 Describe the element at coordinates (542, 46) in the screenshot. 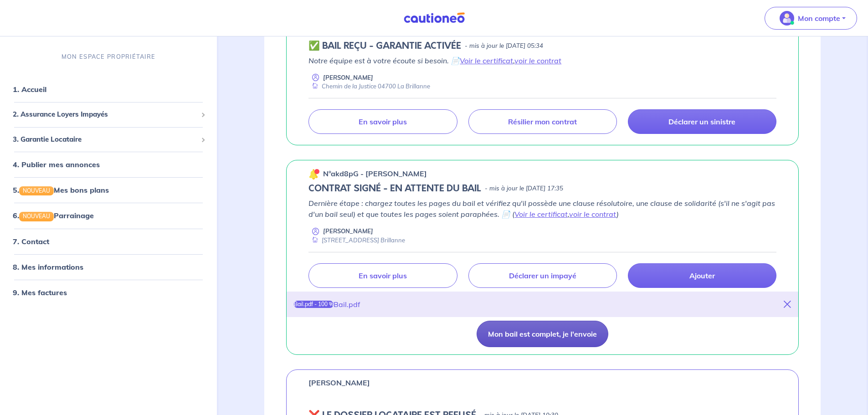

I see `div: state: CONTRACT-VALIDATED, Context: NEW,MAYBE-CERTIFICATE,RELATIONSHIP,LESSOR-DOCUMENTS` at that location.